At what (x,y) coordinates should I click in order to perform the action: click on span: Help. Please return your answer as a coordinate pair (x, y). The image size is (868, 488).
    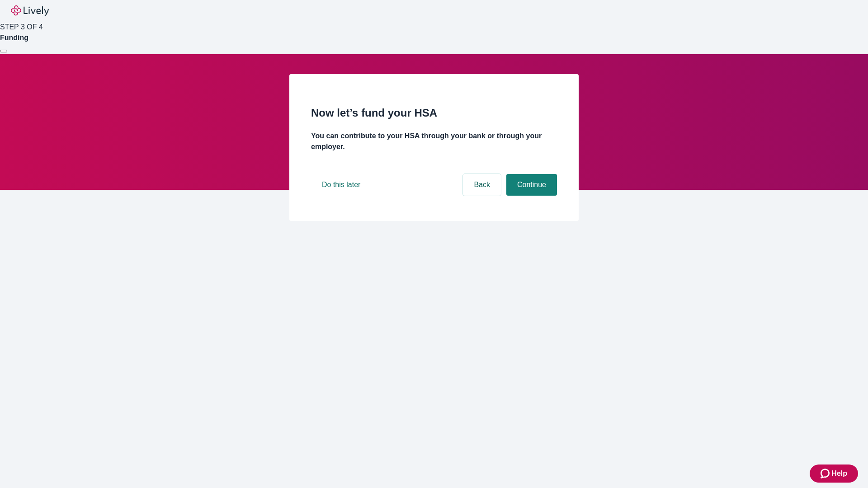
    Looking at the image, I should click on (839, 474).